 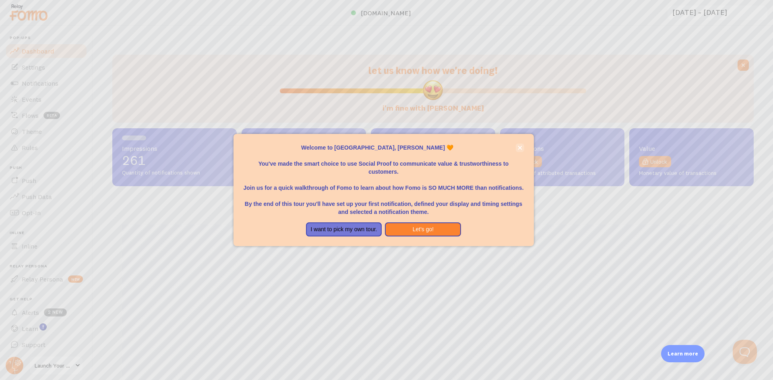 I want to click on p: Join us for a quick walkthrough of Fomo to learn about how Fomo is SO MUCH MORE than notifications., so click(x=384, y=184).